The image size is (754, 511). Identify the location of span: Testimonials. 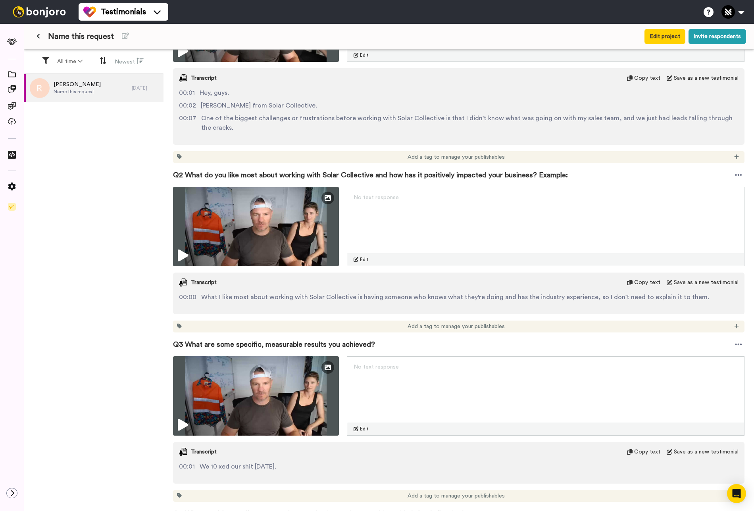
(123, 12).